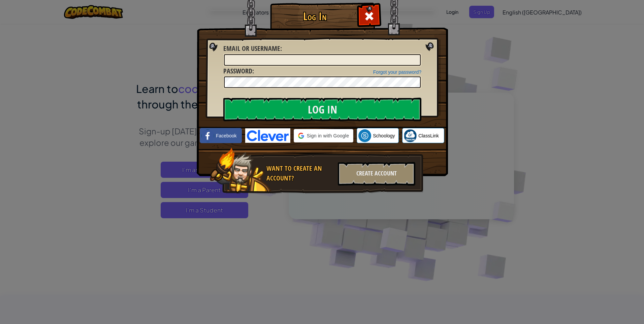 The height and width of the screenshot is (324, 644). I want to click on h1: Log In, so click(314, 16).